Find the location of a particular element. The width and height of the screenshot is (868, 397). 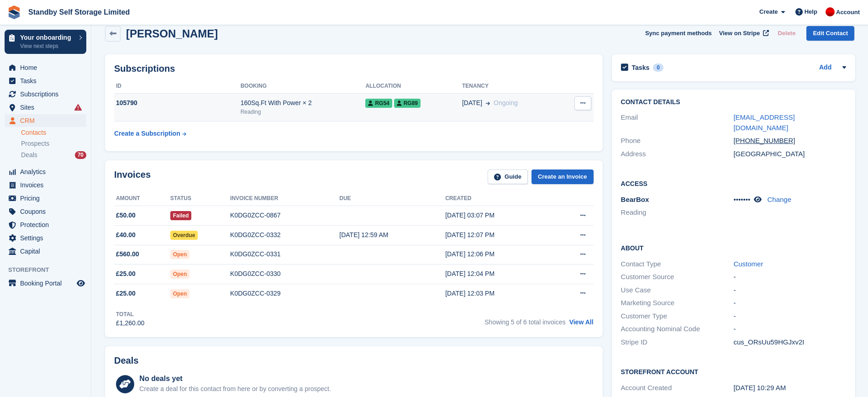

span: RG54 is located at coordinates (378, 103).